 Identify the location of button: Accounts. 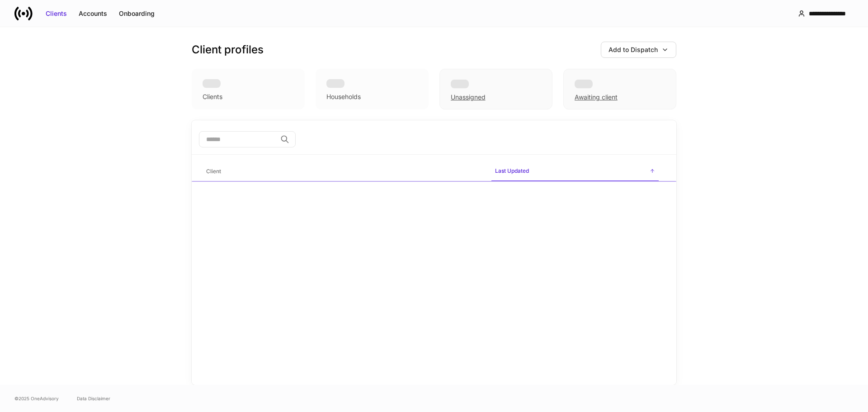
(92, 14).